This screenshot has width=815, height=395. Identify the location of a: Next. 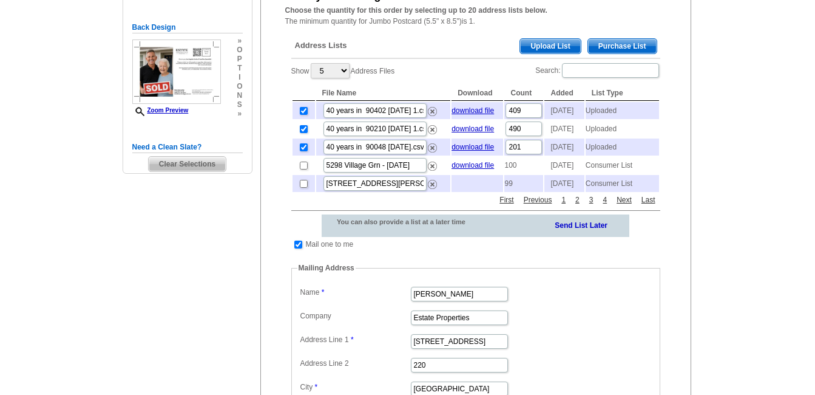
(624, 200).